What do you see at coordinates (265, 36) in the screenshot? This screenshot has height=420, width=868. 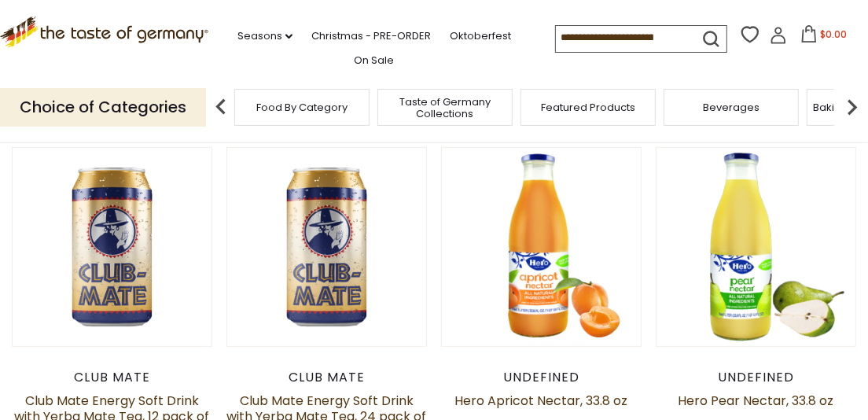 I see `a: Seasons` at bounding box center [265, 36].